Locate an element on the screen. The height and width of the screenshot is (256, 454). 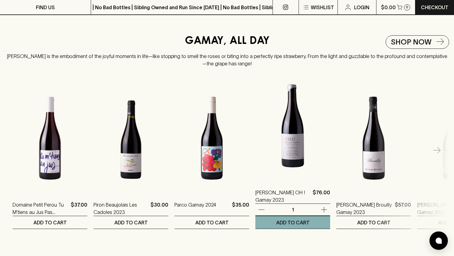
p: $30.00 is located at coordinates (159, 208).